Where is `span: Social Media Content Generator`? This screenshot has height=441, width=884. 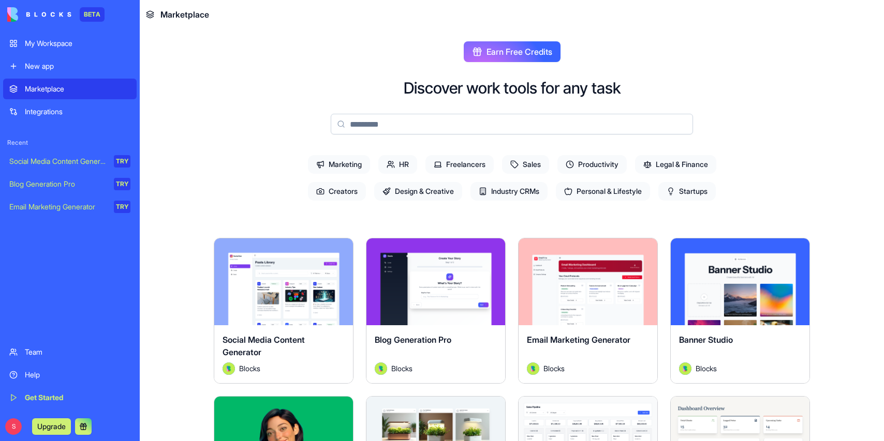 span: Social Media Content Generator is located at coordinates (263, 346).